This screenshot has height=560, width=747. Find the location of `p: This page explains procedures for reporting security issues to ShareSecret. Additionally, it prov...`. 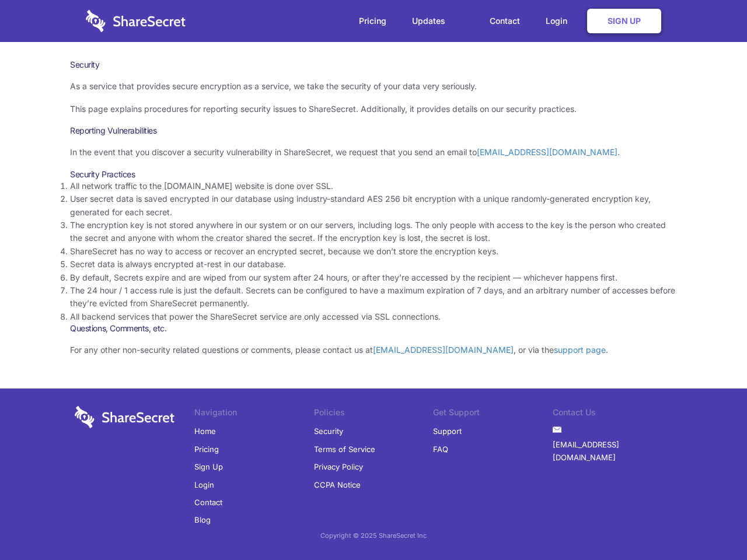

p: This page explains procedures for reporting security issues to ShareSecret. Additionally, it prov... is located at coordinates (373, 109).